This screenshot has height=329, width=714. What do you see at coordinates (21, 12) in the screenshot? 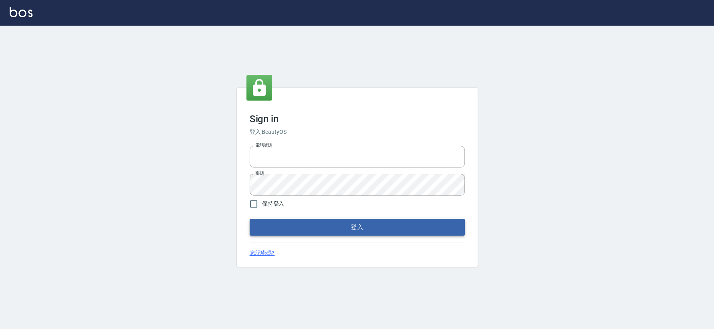
I see `img: Logo` at bounding box center [21, 12].